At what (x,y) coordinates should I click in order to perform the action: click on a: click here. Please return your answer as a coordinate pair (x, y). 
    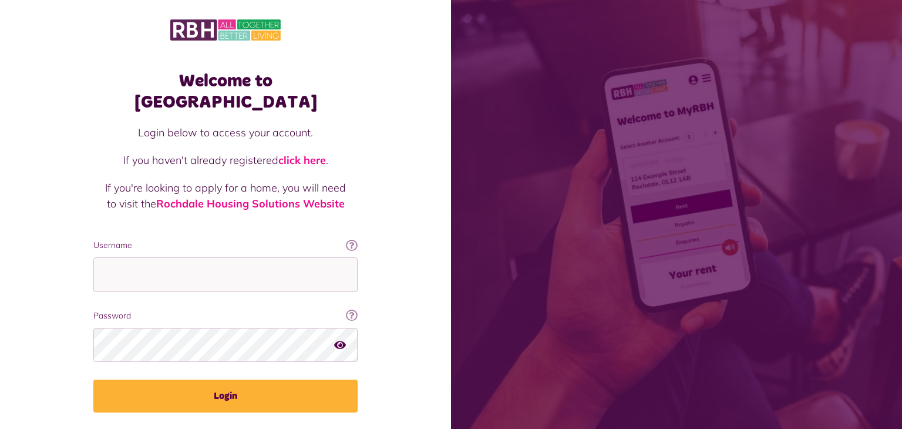
    Looking at the image, I should click on (302, 160).